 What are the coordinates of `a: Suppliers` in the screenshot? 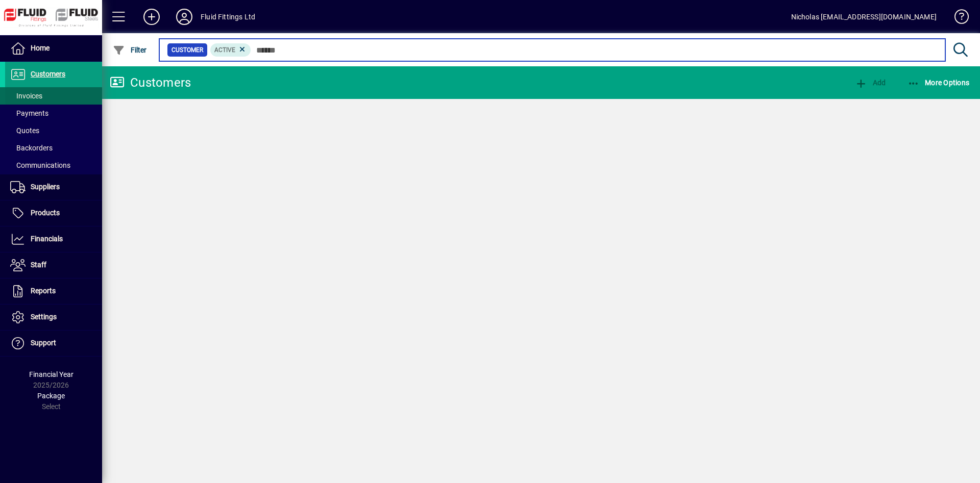 It's located at (53, 188).